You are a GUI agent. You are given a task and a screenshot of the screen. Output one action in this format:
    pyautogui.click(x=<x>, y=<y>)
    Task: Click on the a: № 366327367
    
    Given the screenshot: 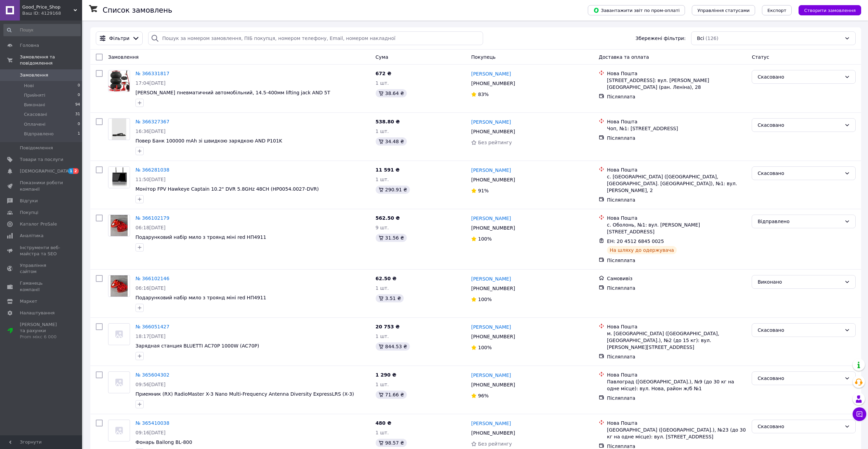 What is the action you would take?
    pyautogui.click(x=152, y=121)
    